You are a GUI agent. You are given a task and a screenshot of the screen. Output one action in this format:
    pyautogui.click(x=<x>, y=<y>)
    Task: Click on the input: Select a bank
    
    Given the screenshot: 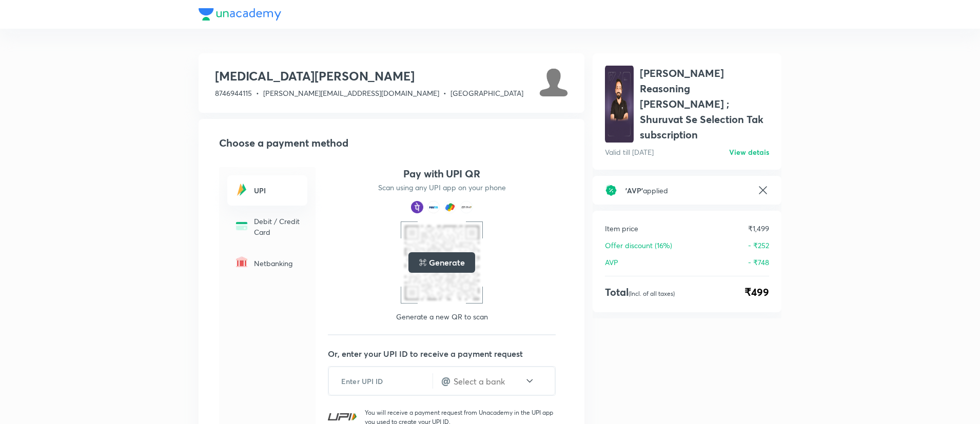 What is the action you would take?
    pyautogui.click(x=488, y=381)
    